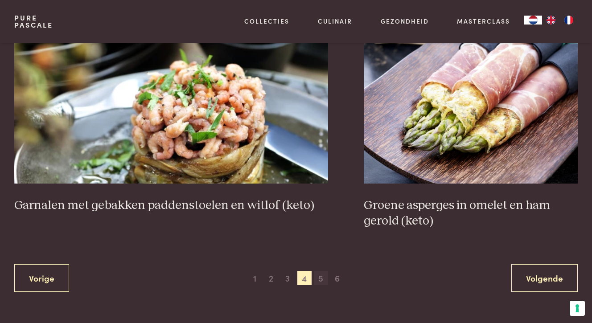  I want to click on a: Gezondheid, so click(405, 21).